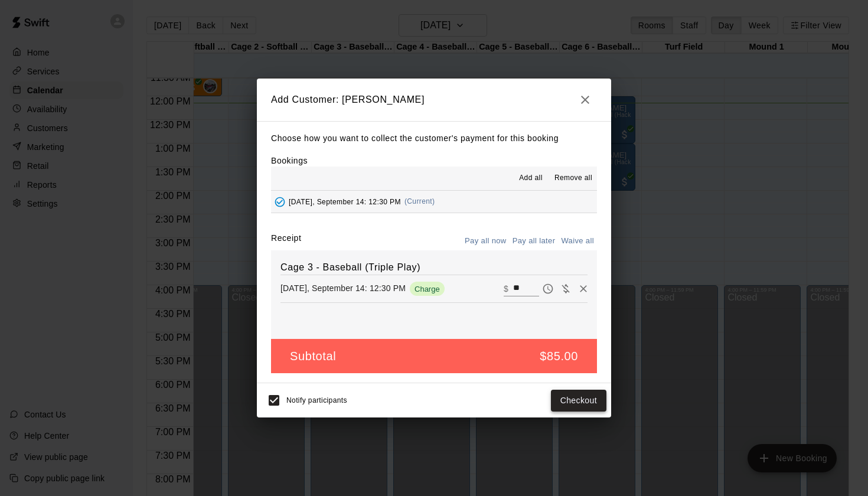 The height and width of the screenshot is (496, 868). I want to click on button: Add all, so click(531, 178).